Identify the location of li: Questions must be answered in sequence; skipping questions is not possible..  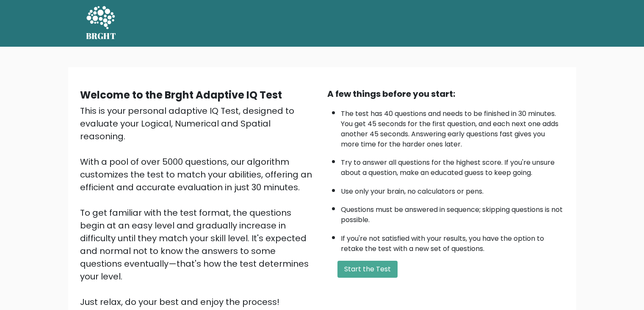
(453, 213).